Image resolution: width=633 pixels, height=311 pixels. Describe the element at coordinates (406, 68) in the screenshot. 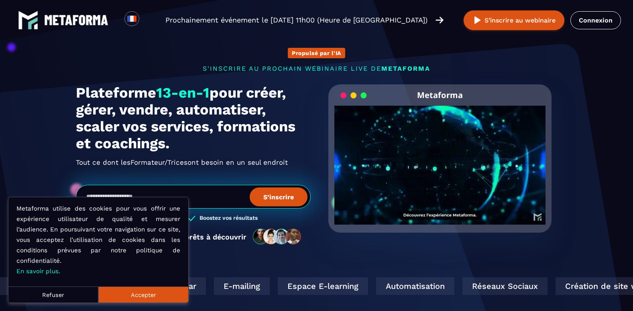

I see `span: METAFORMA` at that location.